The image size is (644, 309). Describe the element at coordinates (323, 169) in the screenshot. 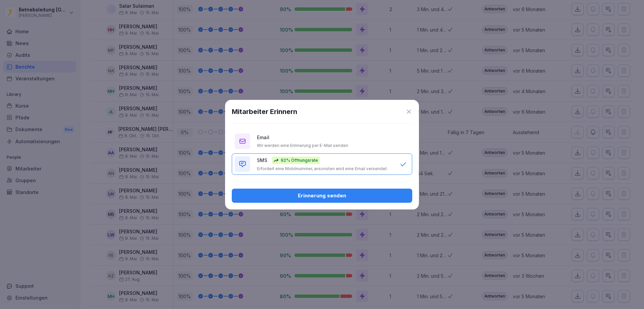

I see `p: Erfordert eine Mobilnummer, ansonsten wird eine Email versendet.` at that location.